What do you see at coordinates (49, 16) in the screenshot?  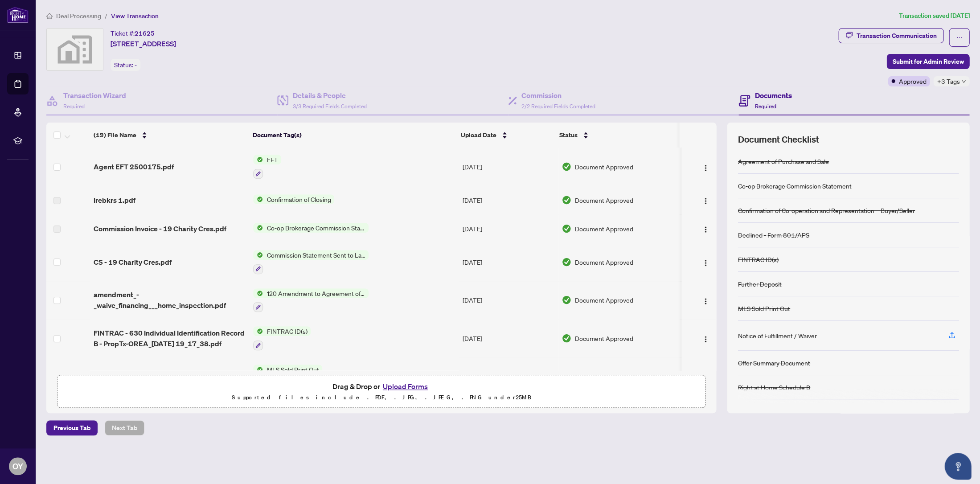 I see `span: home` at bounding box center [49, 16].